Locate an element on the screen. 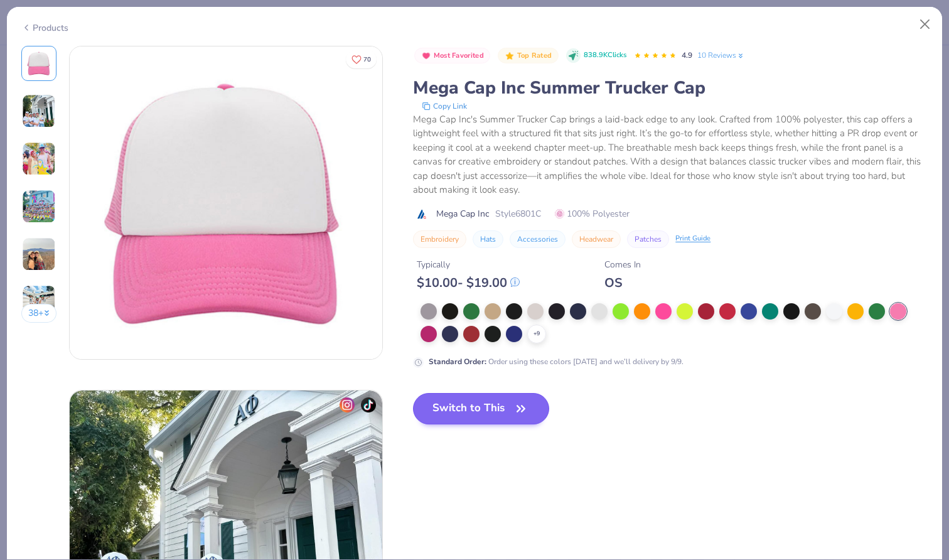 The image size is (949, 560). div: Mega Cap Inc's Summer Trucker Cap brings a laid-back edge to any look. Crafted from 100% polyeste... is located at coordinates (670, 154).